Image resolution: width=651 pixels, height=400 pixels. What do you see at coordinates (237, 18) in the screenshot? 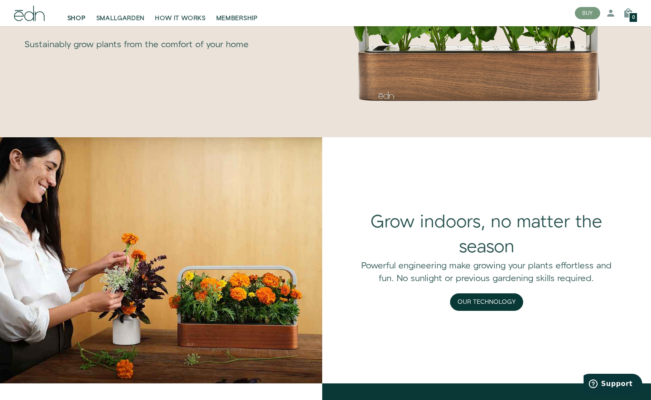
I see `span: MEMBERSHIP` at bounding box center [237, 18].